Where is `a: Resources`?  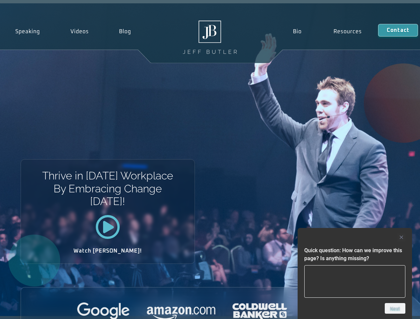 a: Resources is located at coordinates (348, 32).